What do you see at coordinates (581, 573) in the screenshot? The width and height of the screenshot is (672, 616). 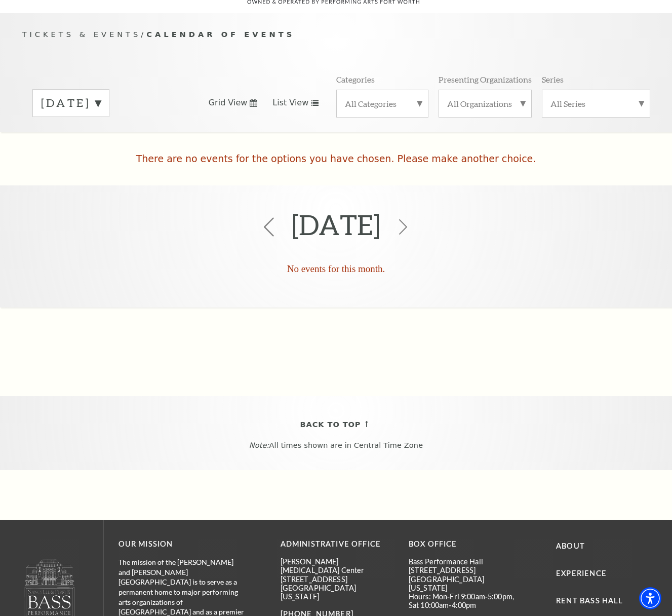 I see `a: Experience` at bounding box center [581, 573].